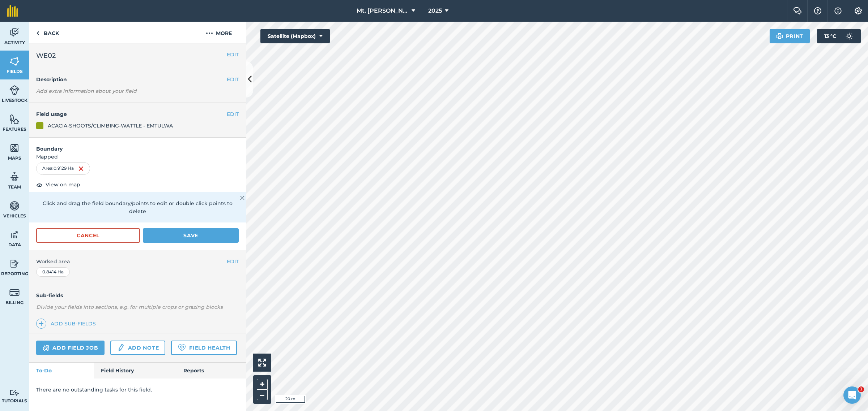  What do you see at coordinates (61, 371) in the screenshot?
I see `a: To-Do` at bounding box center [61, 371].